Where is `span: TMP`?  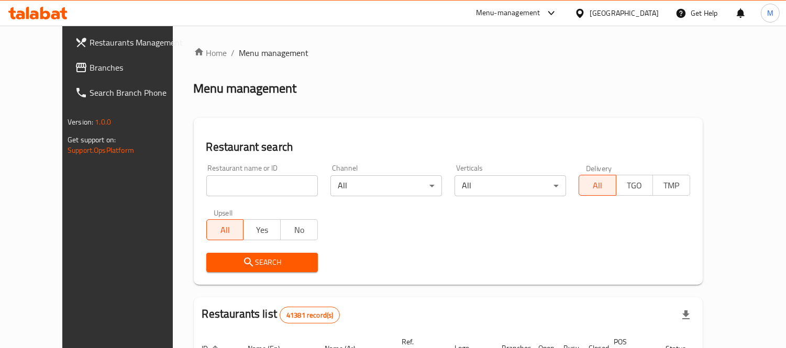
span: TMP is located at coordinates (672, 185).